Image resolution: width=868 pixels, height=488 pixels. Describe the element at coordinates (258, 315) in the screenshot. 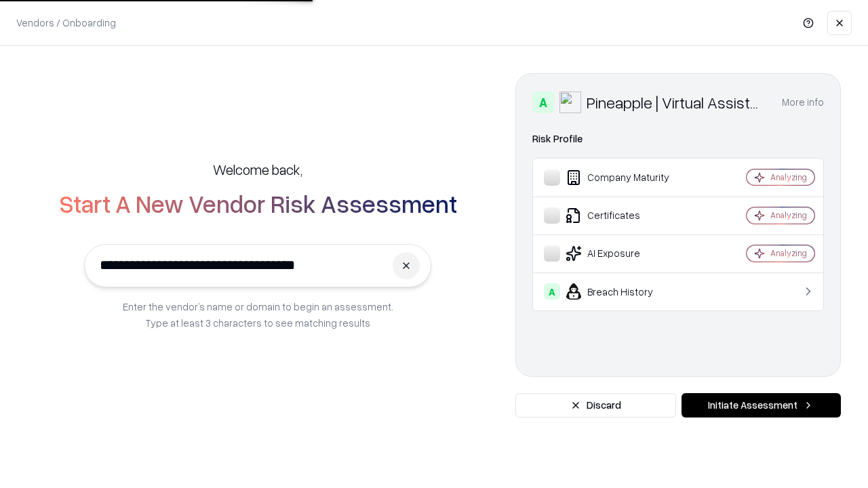

I see `p: Enter the vendor’s name or domain to begin an assessment. Type at least 3 characters to see match...` at that location.